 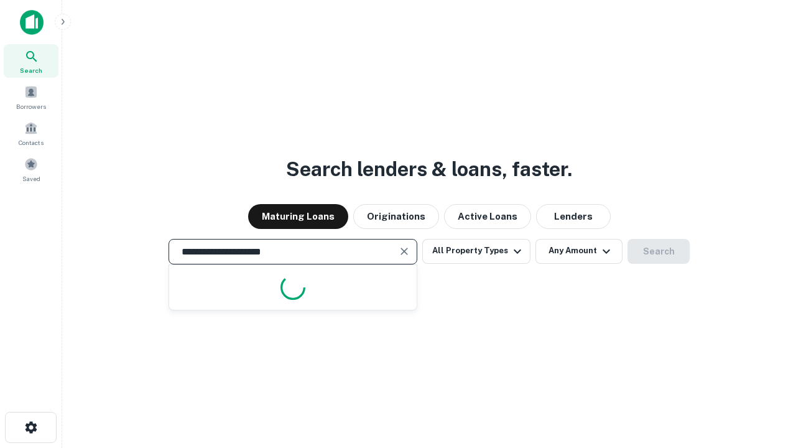 What do you see at coordinates (31, 133) in the screenshot?
I see `a: Contacts` at bounding box center [31, 133].